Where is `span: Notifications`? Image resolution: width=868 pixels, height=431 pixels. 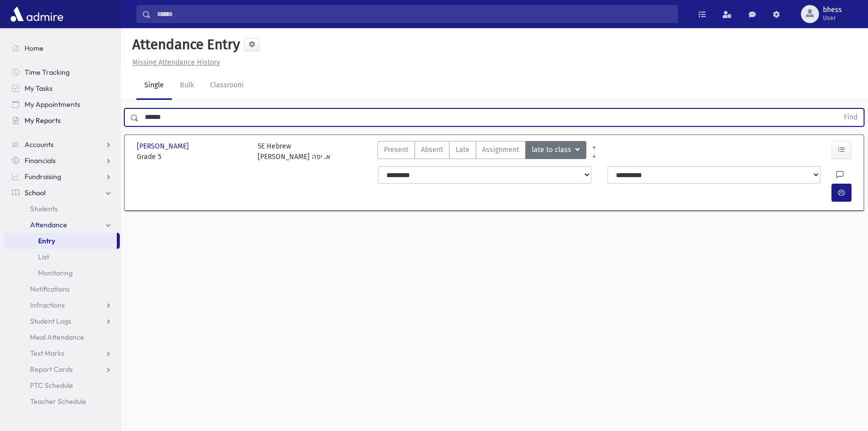
span: Notifications is located at coordinates (50, 289).